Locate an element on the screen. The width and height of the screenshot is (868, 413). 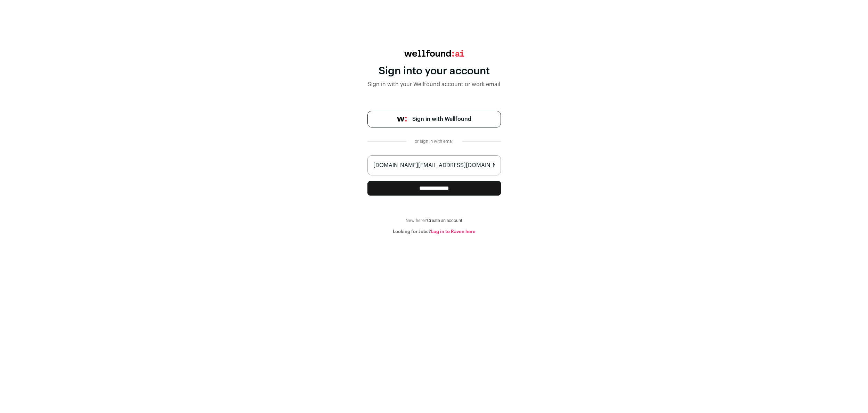
a: Log in to Raven here is located at coordinates (453, 231).